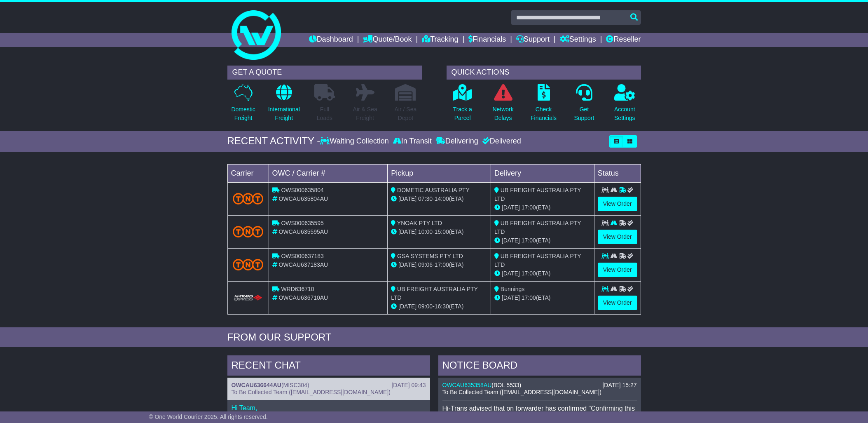  I want to click on span: BOL 5533, so click(507, 385).